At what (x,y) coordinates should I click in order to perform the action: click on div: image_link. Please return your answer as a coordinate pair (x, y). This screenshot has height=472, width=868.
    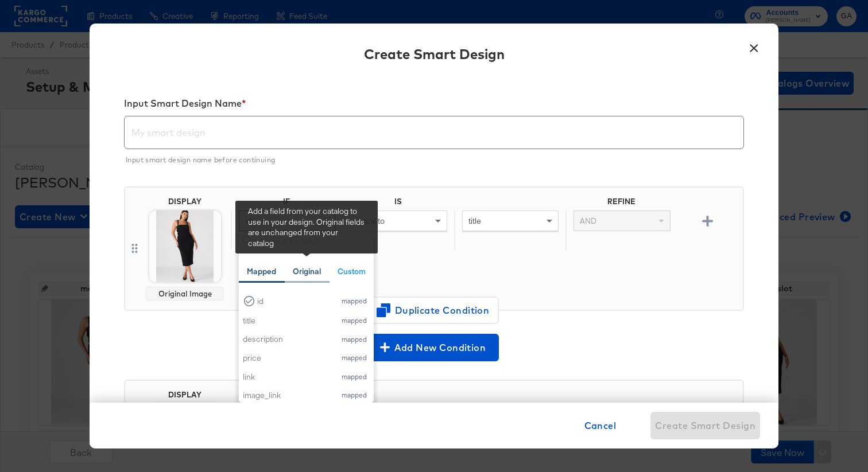
    Looking at the image, I should click on (286, 395).